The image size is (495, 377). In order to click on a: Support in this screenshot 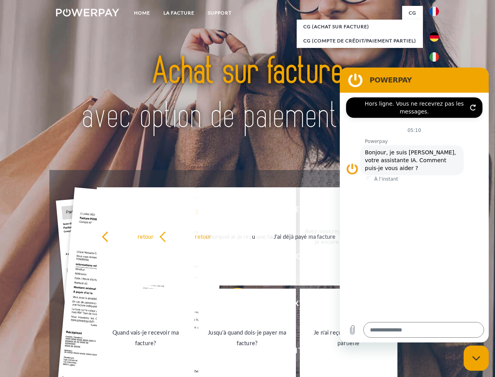, I will do `click(220, 13)`.